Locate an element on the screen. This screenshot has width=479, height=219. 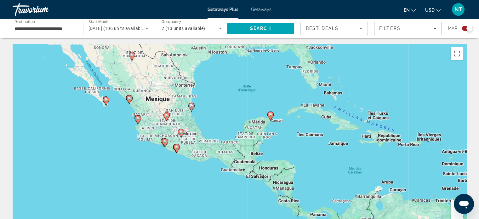
button: Basculer en plein écran is located at coordinates (457, 54).